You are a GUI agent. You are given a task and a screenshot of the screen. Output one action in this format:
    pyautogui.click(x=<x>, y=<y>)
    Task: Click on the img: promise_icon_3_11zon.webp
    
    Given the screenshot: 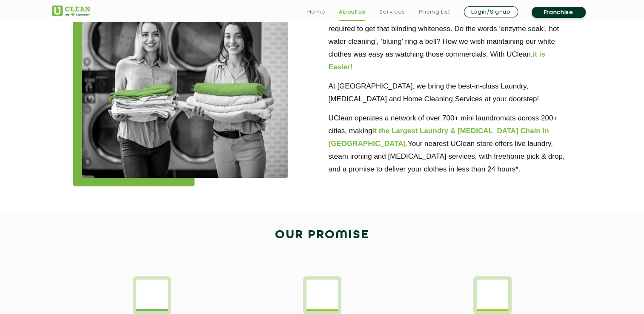 What is the action you would take?
    pyautogui.click(x=492, y=294)
    